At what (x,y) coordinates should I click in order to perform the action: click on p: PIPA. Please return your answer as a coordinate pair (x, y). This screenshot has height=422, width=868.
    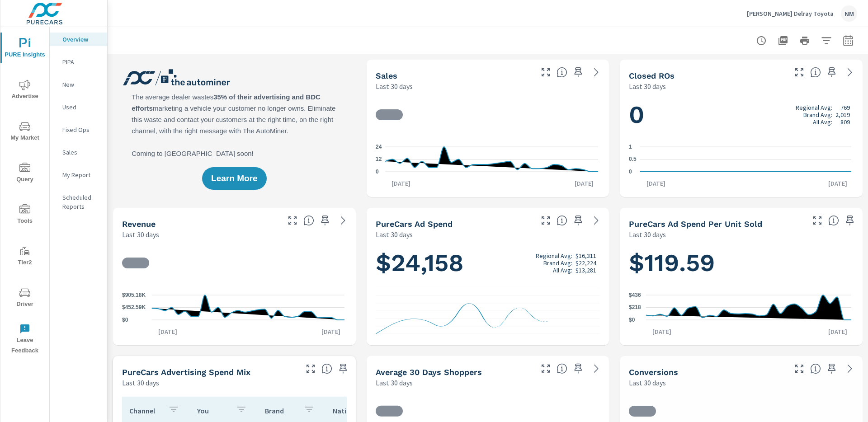
    Looking at the image, I should click on (81, 62).